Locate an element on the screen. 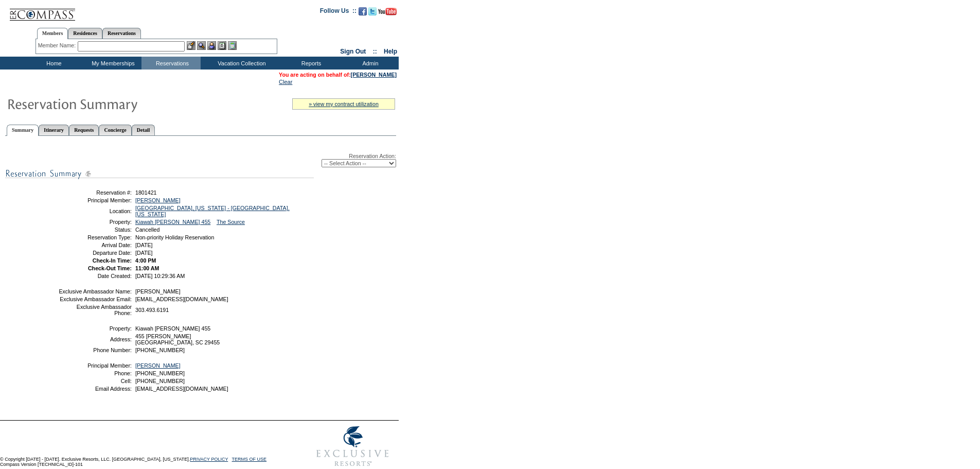  td: Phone Number: is located at coordinates (95, 350).